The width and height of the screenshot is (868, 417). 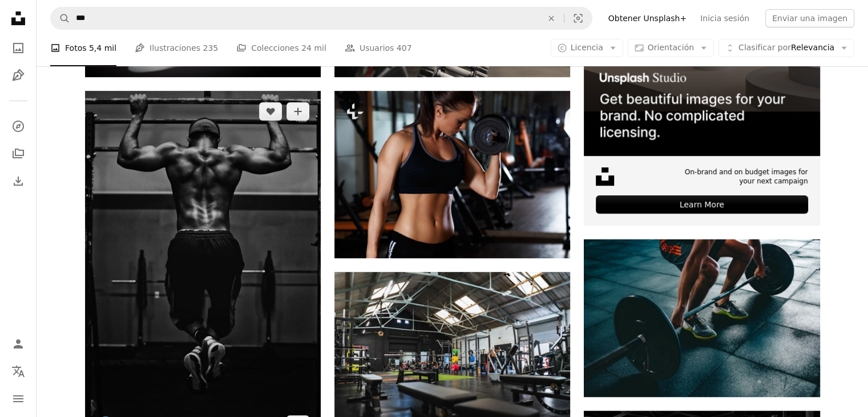 I want to click on a: Fotos, so click(x=18, y=48).